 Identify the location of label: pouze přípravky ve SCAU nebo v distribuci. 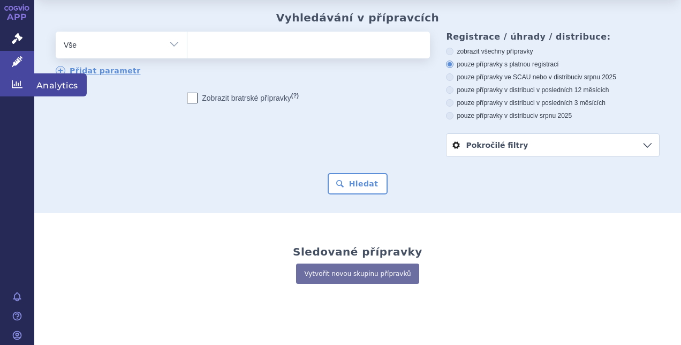
(552, 77).